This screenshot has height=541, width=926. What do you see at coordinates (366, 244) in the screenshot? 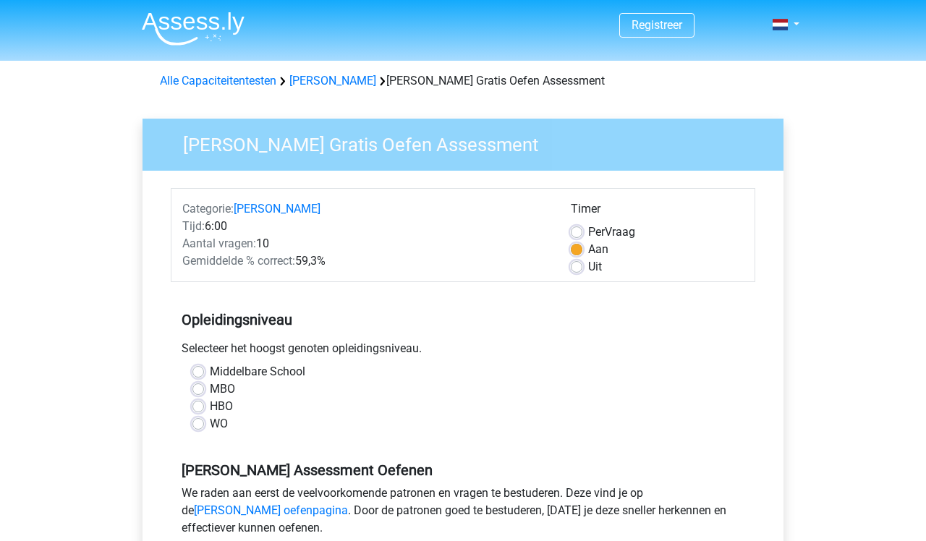
I see `div: 10` at bounding box center [366, 244].